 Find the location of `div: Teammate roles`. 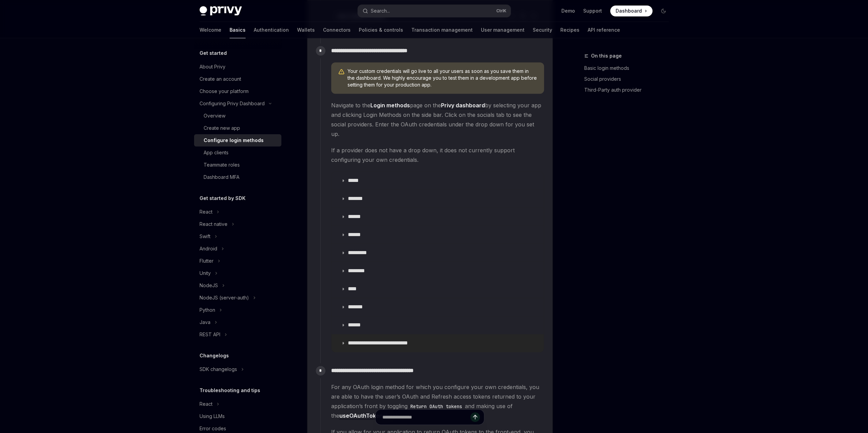

div: Teammate roles is located at coordinates (221, 165).